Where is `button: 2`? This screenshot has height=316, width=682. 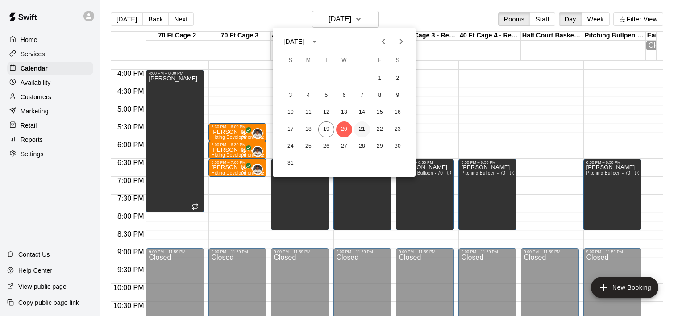
button: 2 is located at coordinates (398, 79).